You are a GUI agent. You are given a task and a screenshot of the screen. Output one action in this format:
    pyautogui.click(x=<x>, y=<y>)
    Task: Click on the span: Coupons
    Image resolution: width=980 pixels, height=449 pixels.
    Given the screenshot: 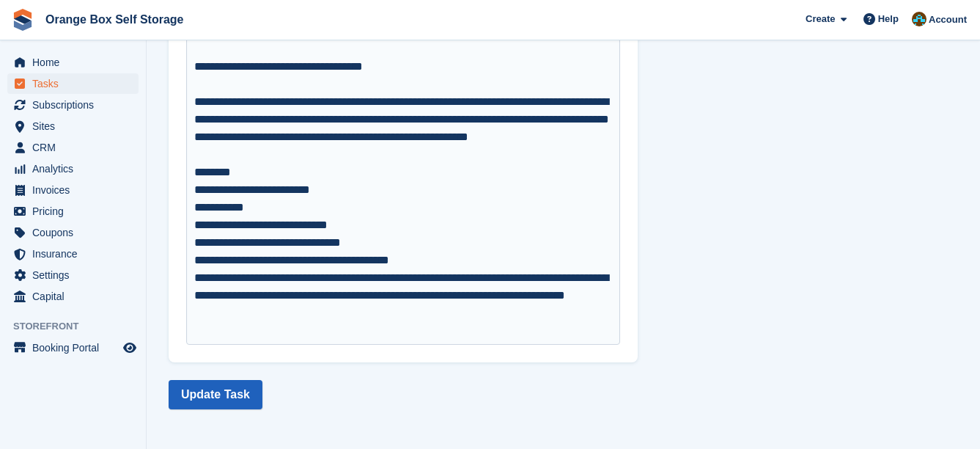 What is the action you would take?
    pyautogui.click(x=77, y=232)
    